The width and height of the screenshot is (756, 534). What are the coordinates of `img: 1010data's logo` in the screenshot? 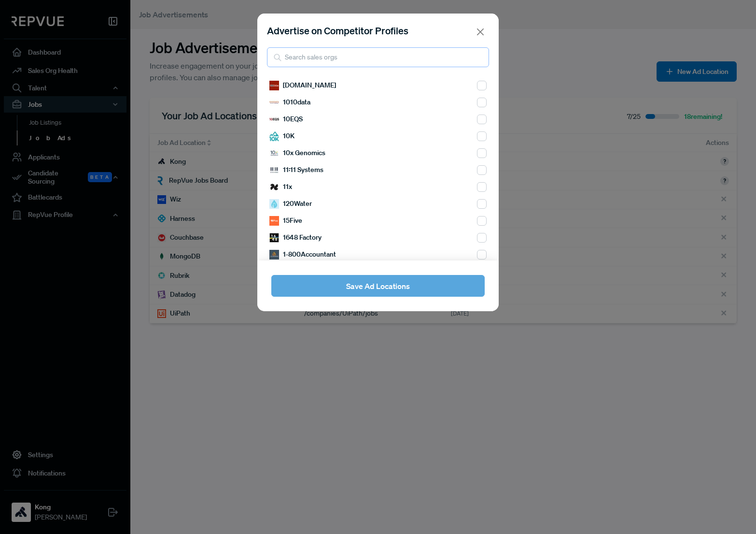 It's located at (274, 102).